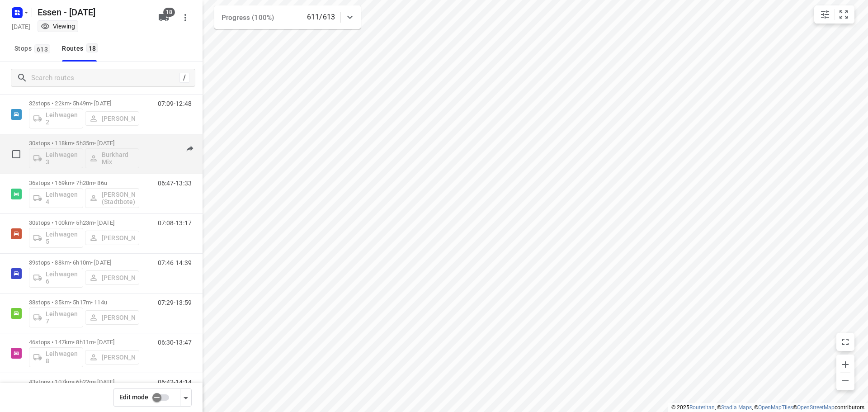 The width and height of the screenshot is (868, 412). I want to click on div: small contained button group, so click(834, 15).